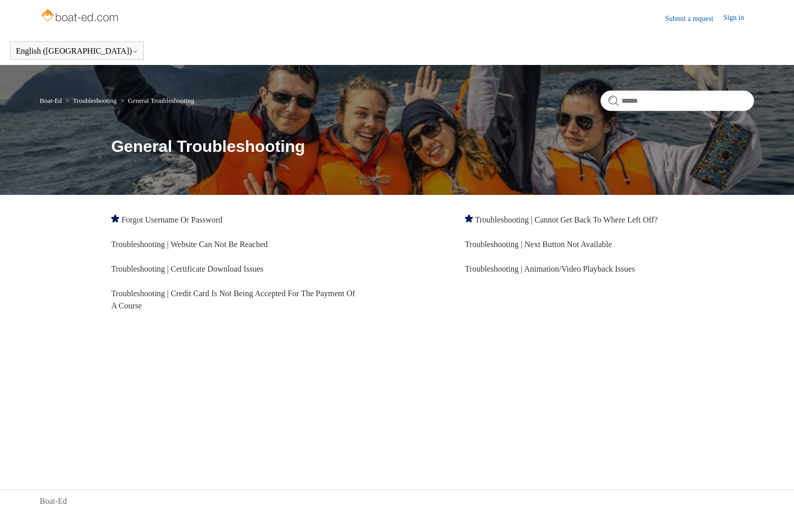 The width and height of the screenshot is (794, 532). I want to click on h1: General Troubleshooting, so click(432, 146).